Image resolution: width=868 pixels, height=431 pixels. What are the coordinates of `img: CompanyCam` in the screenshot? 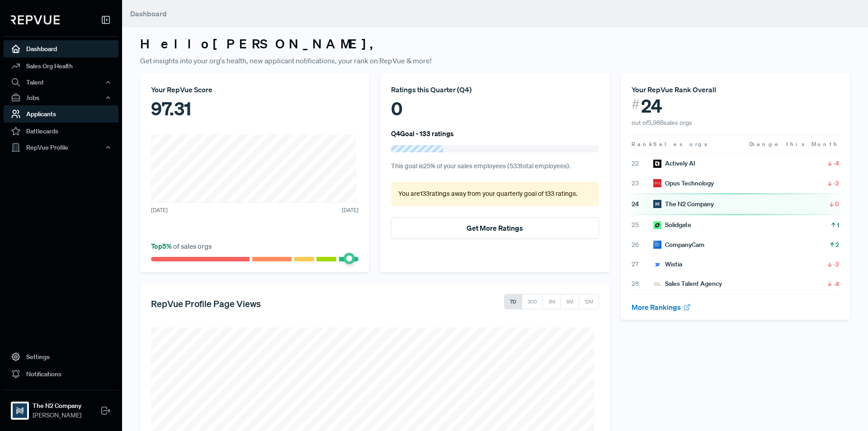 It's located at (657, 245).